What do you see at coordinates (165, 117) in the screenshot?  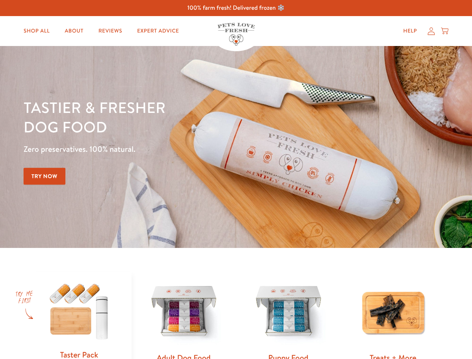 I see `h1: Tastier & fresher dog food` at bounding box center [165, 117].